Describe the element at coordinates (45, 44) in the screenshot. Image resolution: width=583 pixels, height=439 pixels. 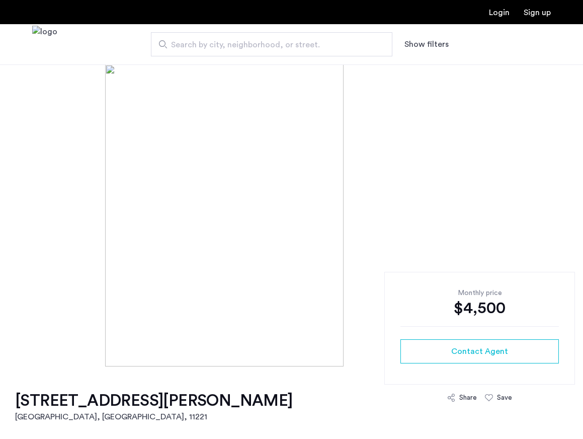
I see `a: Cazamio Logo` at that location.